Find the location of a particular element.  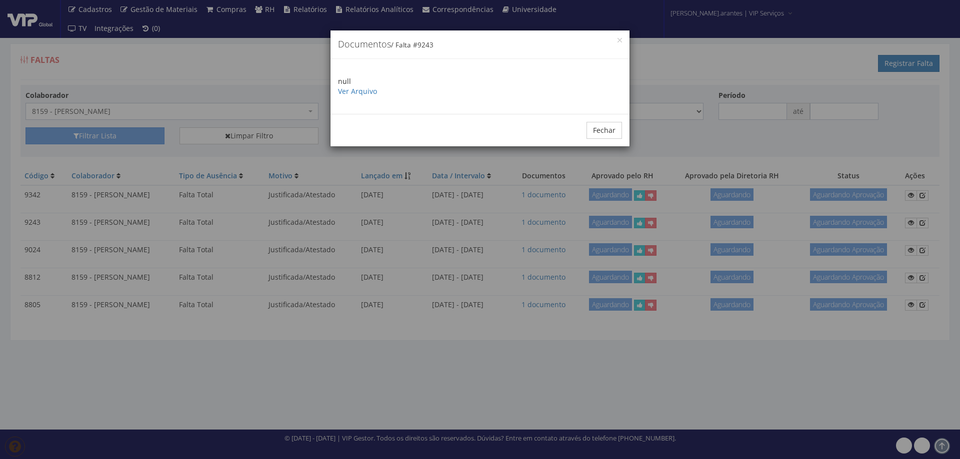

span: 9243 is located at coordinates (425, 45).